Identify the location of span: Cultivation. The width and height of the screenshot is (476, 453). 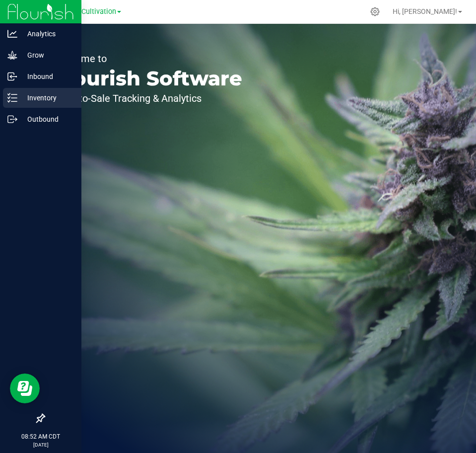
(99, 11).